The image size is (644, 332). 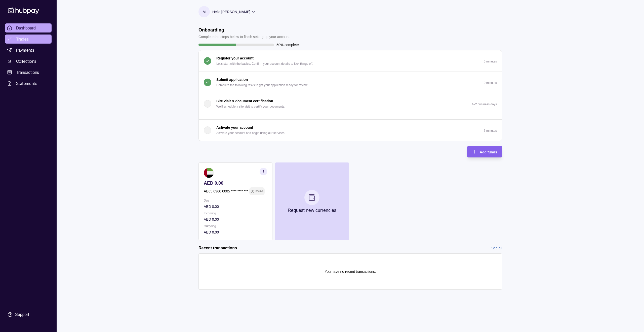 What do you see at coordinates (28, 314) in the screenshot?
I see `a: Support` at bounding box center [28, 314].